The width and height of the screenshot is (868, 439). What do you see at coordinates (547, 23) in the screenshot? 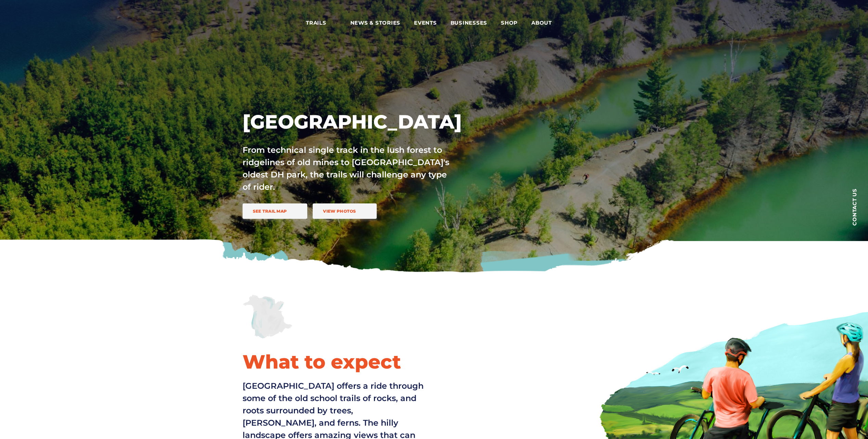
I see `span: About` at bounding box center [547, 23].